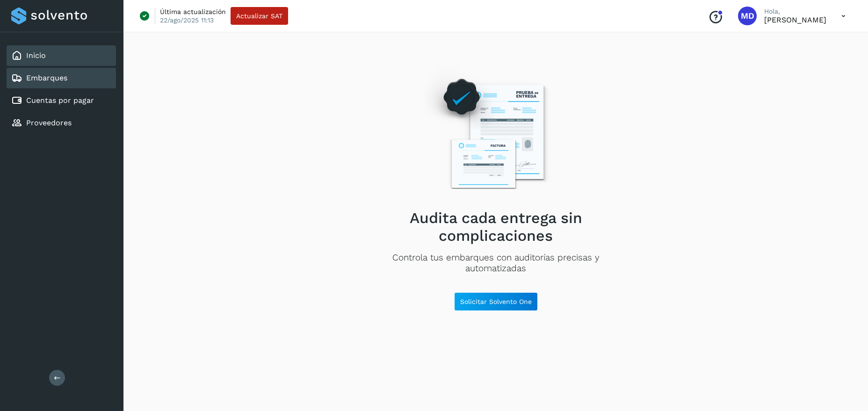 The width and height of the screenshot is (868, 411). I want to click on a: Embarques, so click(47, 78).